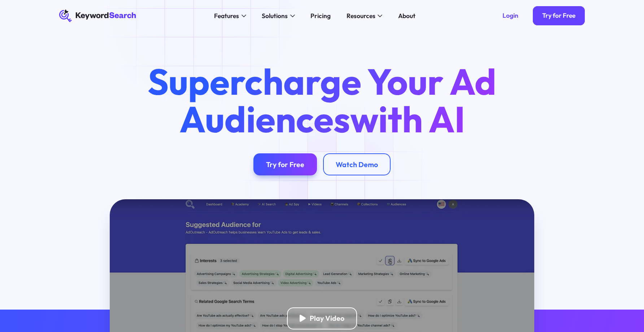  What do you see at coordinates (321, 16) in the screenshot?
I see `div: Pricing` at bounding box center [321, 16].